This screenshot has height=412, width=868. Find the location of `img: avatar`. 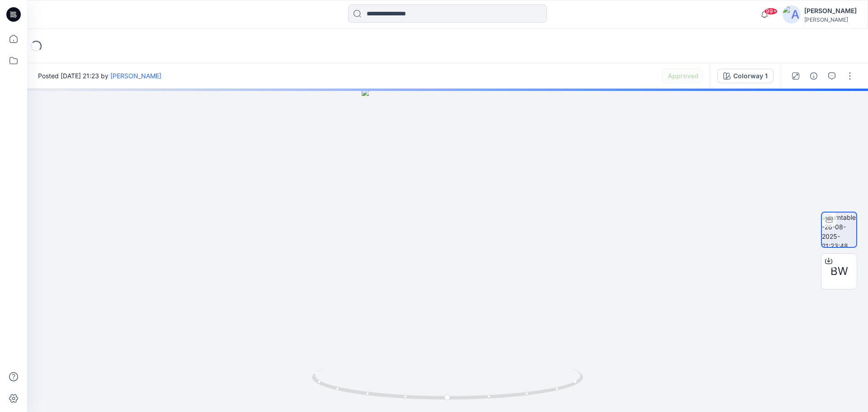

img: avatar is located at coordinates (792, 14).